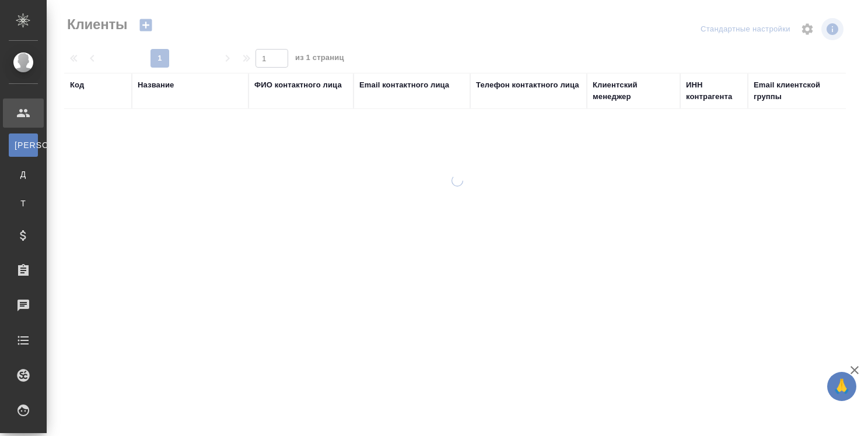 Image resolution: width=868 pixels, height=436 pixels. What do you see at coordinates (23, 175) in the screenshot?
I see `span: Д` at bounding box center [23, 175].